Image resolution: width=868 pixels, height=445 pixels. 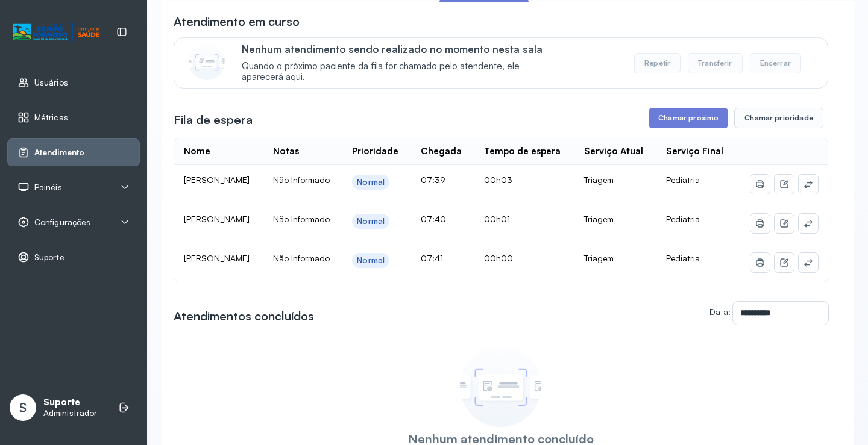 What do you see at coordinates (59, 152) in the screenshot?
I see `span: Atendimento` at bounding box center [59, 152].